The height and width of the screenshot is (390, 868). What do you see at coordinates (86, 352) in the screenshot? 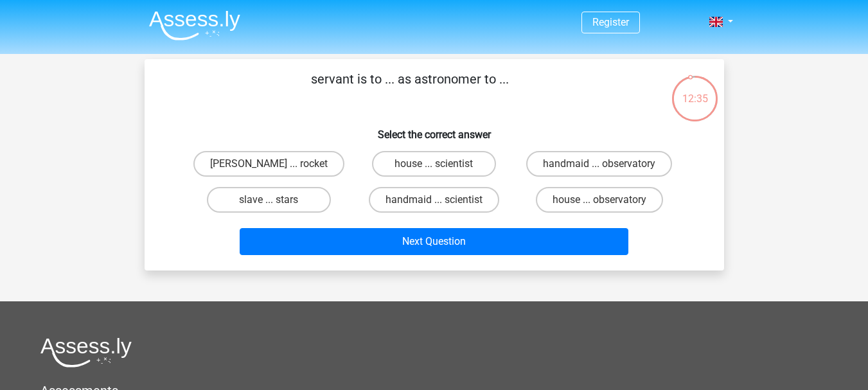
I see `img: Assessly logo` at bounding box center [86, 352].